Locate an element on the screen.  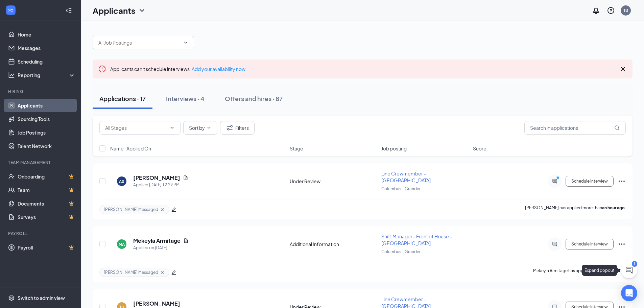
div: Switch to admin view is located at coordinates (41, 298).